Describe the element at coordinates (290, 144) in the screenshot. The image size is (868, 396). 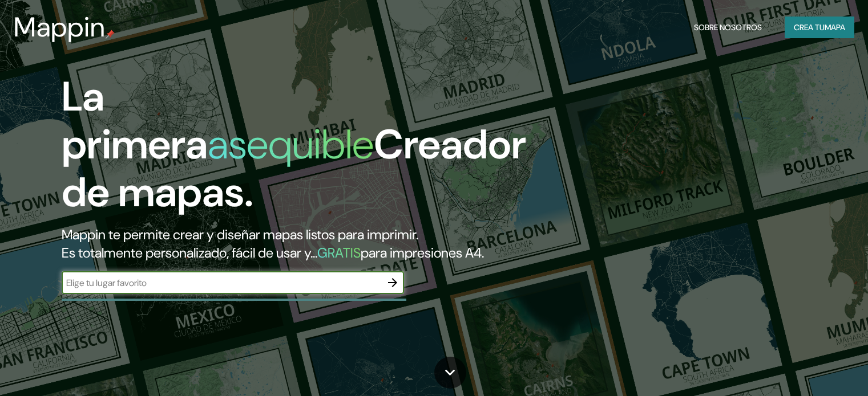
I see `font: asequible` at that location.